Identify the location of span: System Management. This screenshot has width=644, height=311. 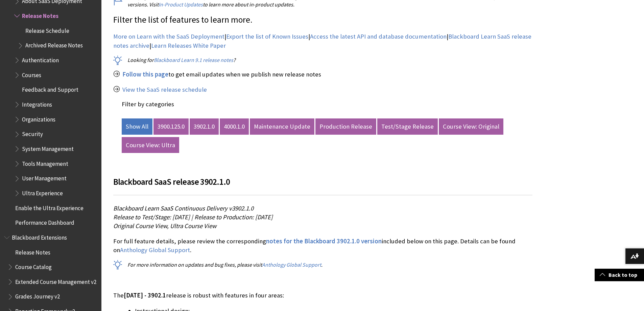
(47, 147).